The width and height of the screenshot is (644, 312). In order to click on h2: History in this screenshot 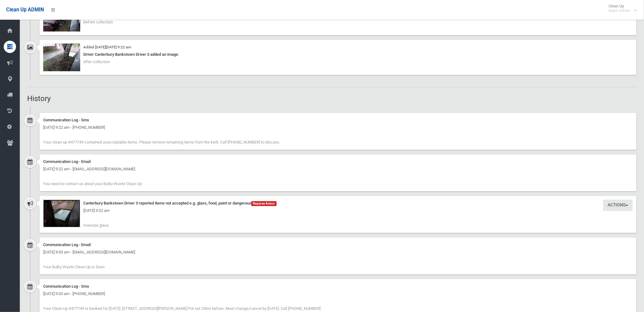, I will do `click(332, 99)`.